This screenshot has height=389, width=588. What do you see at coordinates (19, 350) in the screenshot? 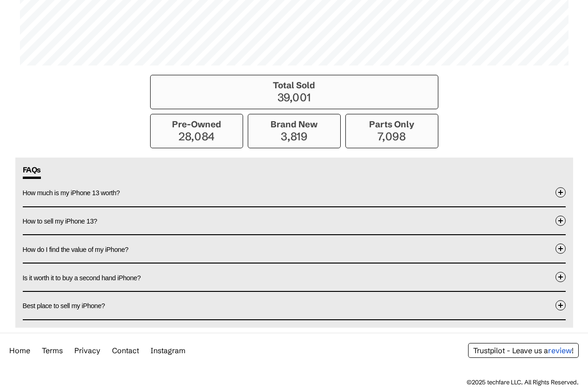
I see `a: Home` at bounding box center [19, 350].